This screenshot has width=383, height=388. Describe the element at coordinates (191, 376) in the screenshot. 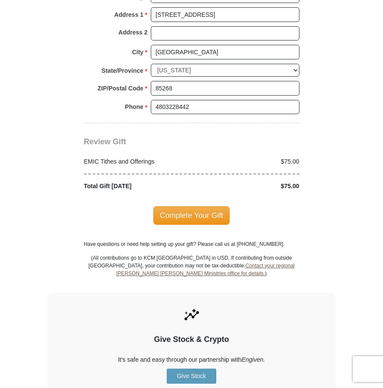

I see `a: Give Stock` at that location.